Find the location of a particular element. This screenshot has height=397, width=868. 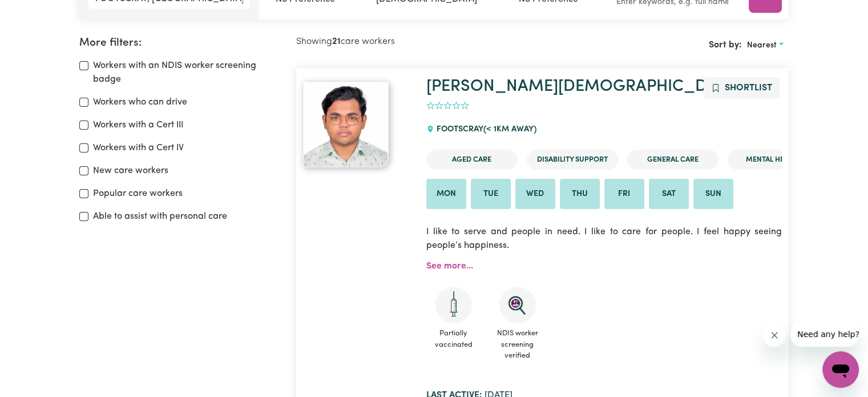

span: Need any help? is located at coordinates (38, 13).